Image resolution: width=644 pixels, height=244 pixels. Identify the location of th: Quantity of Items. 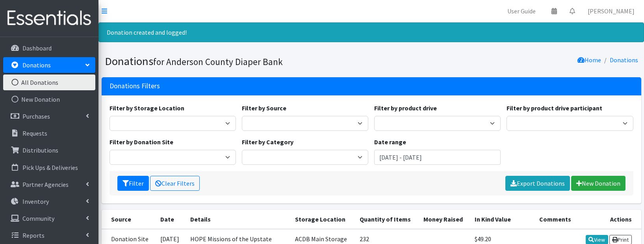
(387, 220).